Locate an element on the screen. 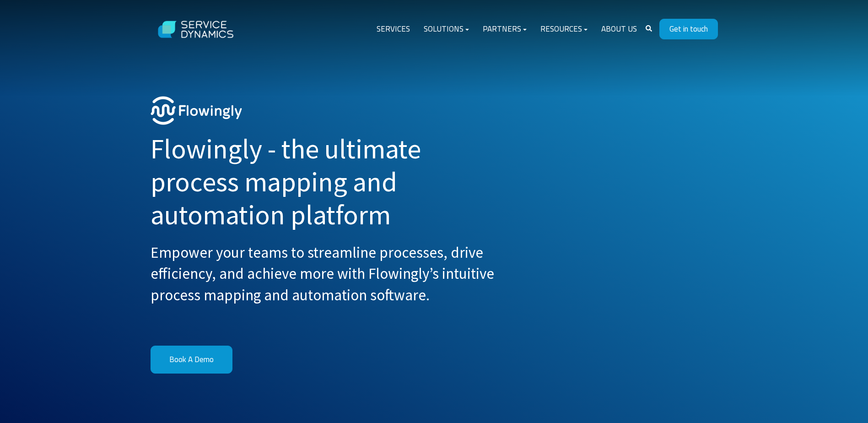 The image size is (868, 423). h3: Empower your teams to streamline processes, drive efficiency, and achieve more with Flowingly’s i... is located at coordinates (322, 274).